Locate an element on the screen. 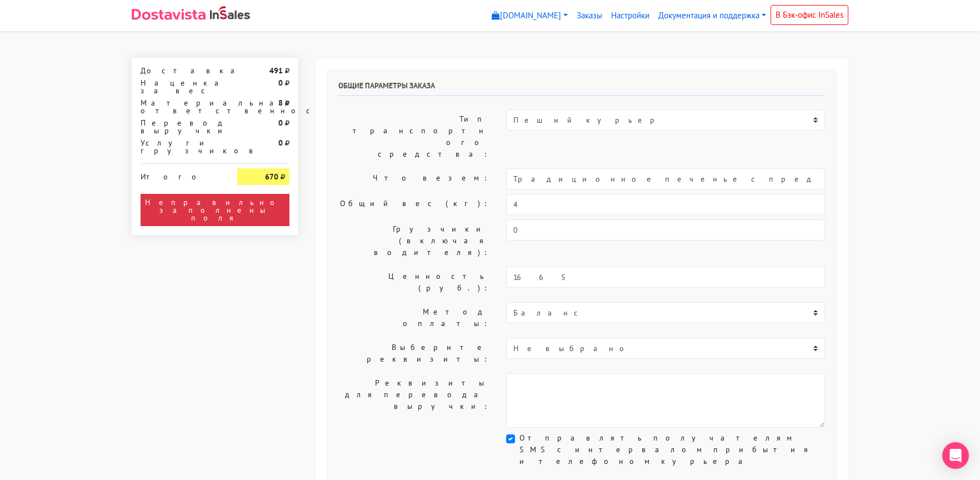  label: Реквизиты для перевода выручки: is located at coordinates (414, 401).